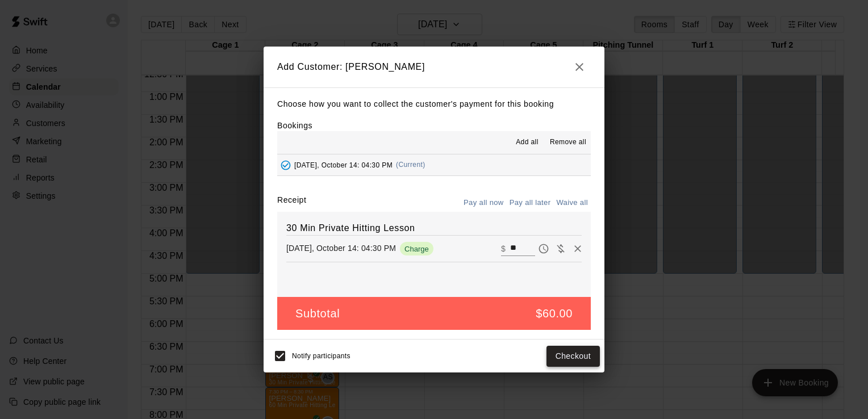 Image resolution: width=868 pixels, height=419 pixels. I want to click on span: Pay later, so click(543, 248).